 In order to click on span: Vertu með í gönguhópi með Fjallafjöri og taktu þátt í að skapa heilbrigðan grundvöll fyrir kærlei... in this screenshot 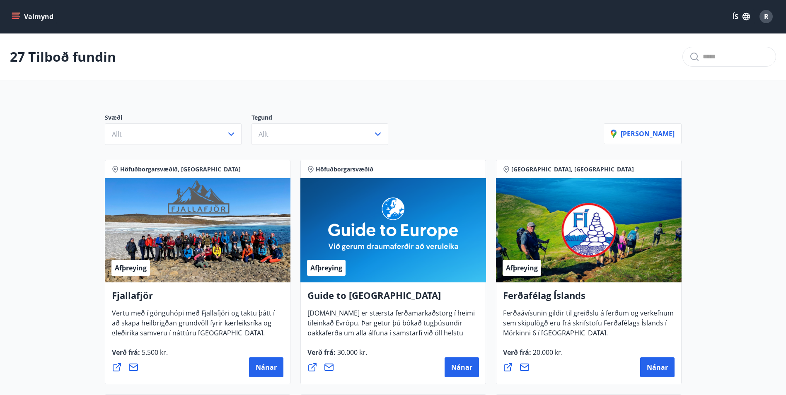, I will do `click(193, 326)`.